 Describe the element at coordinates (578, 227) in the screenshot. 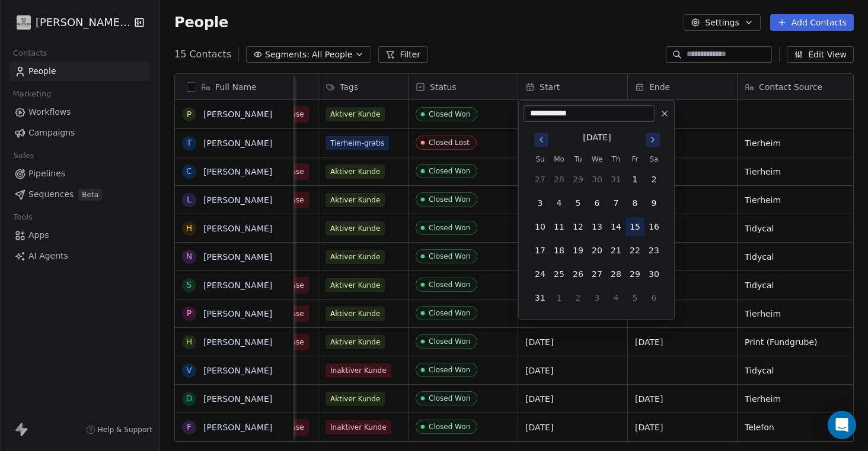

I see `button: 12` at that location.